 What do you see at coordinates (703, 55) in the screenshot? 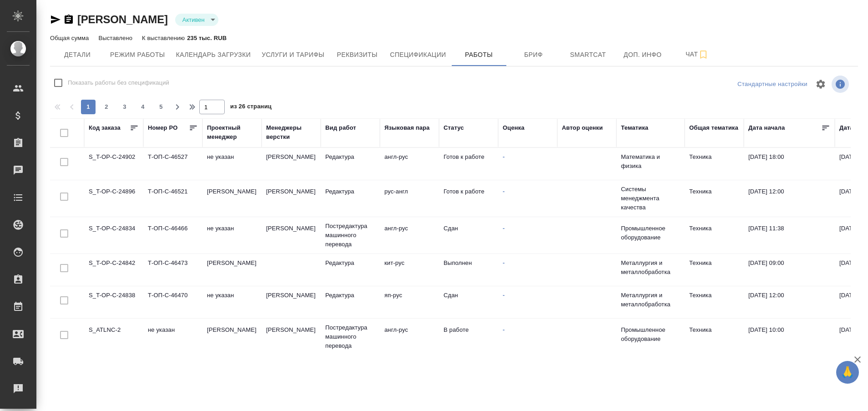
I see `svg: Подписаться` at bounding box center [703, 55].